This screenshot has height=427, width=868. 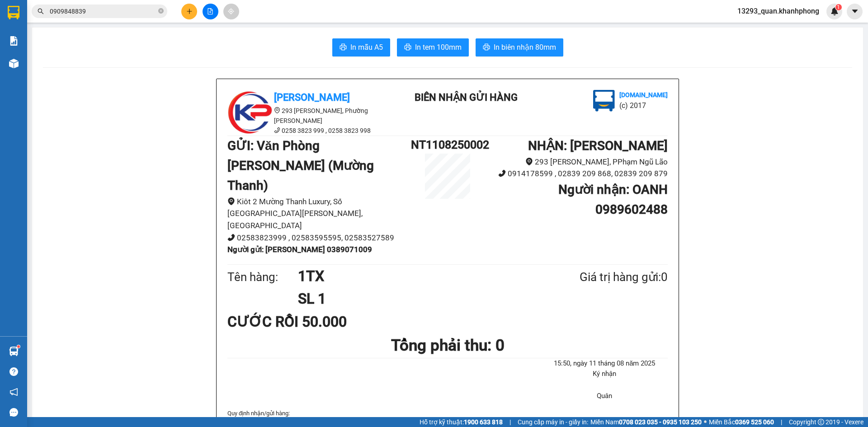 What do you see at coordinates (838, 7) in the screenshot?
I see `span: 1` at bounding box center [838, 7].